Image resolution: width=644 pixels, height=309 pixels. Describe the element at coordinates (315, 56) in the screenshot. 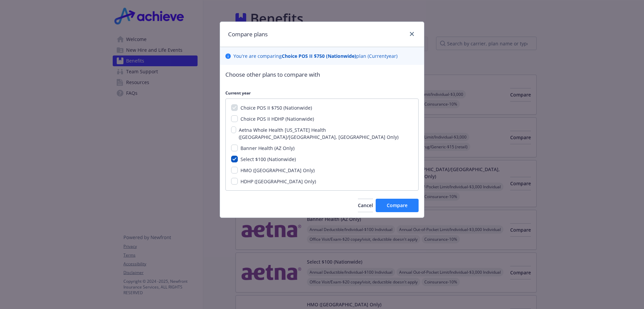

I see `p: You ' re are comparing plan ( Current year)` at that location.